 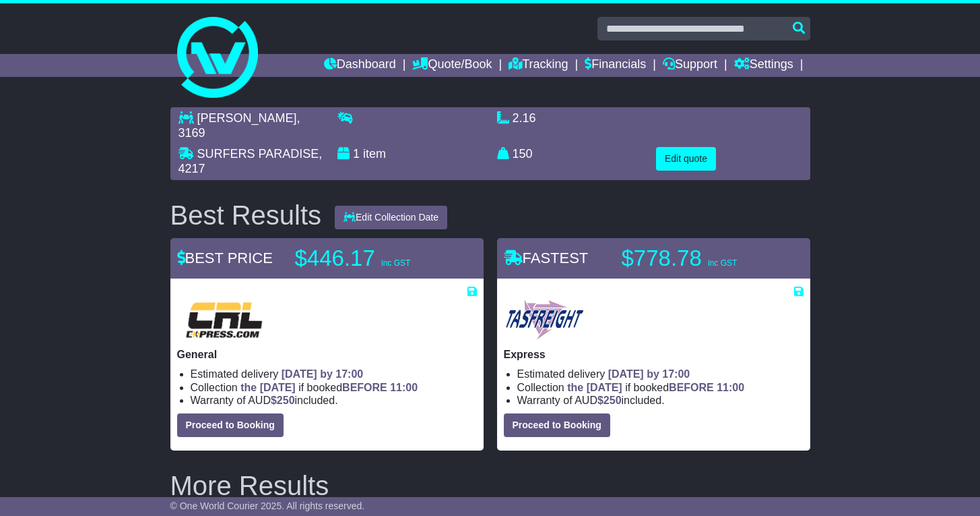 I want to click on button: Edit quote, so click(x=686, y=159).